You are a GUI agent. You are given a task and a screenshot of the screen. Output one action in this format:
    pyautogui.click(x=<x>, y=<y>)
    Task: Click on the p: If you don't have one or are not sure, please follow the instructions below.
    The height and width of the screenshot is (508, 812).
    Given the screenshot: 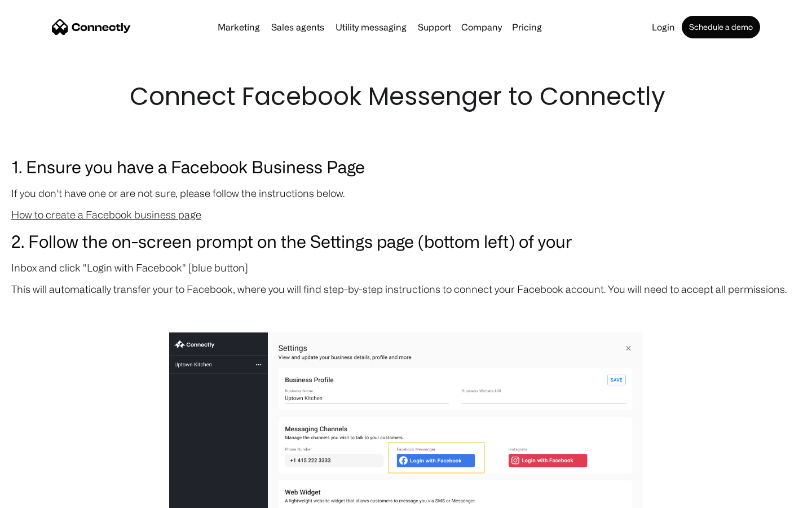 What is the action you would take?
    pyautogui.click(x=406, y=193)
    